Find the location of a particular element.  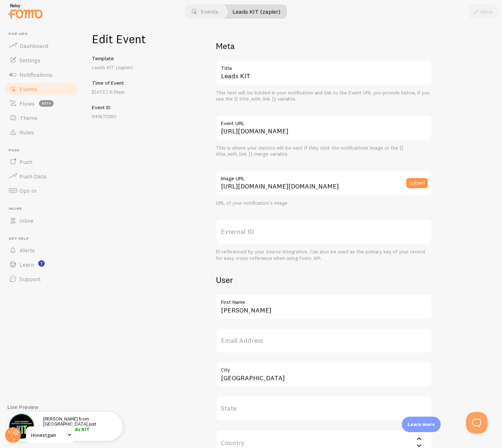

svg: <p>Watch New Feature Tutorials!</p> is located at coordinates (41, 264).